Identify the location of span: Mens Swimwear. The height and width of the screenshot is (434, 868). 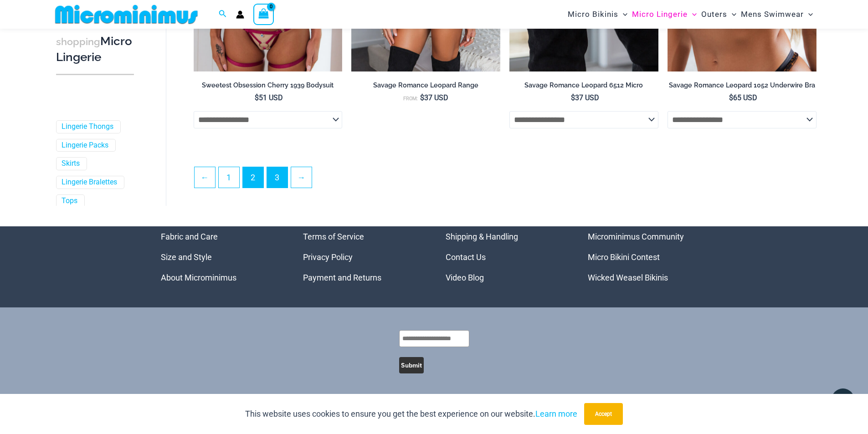
(772, 14).